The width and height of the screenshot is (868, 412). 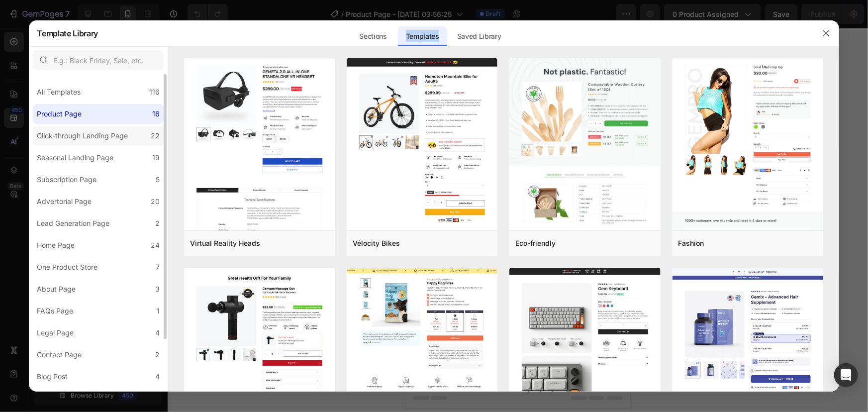 I want to click on div: Contact Page, so click(x=59, y=355).